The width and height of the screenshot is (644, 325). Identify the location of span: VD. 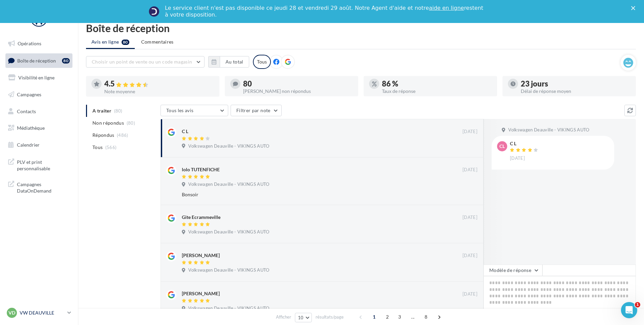
(12, 313).